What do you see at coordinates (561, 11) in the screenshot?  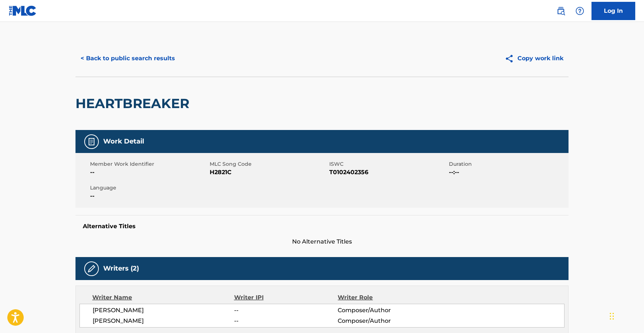 I see `img: search` at bounding box center [561, 11].